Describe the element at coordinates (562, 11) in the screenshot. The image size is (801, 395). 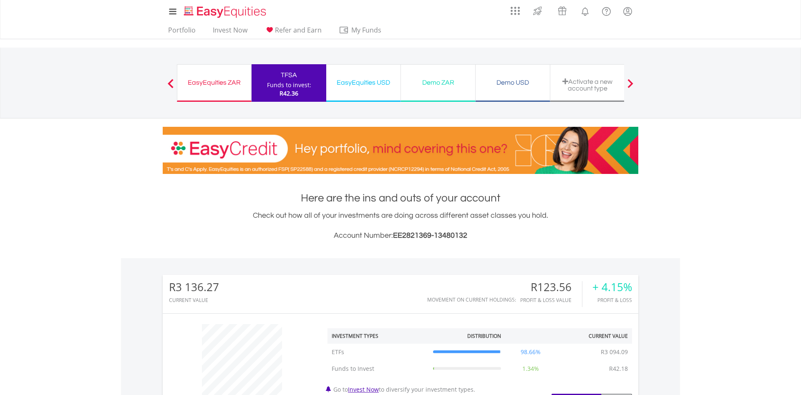
I see `img: vouchers-v2.svg` at that location.